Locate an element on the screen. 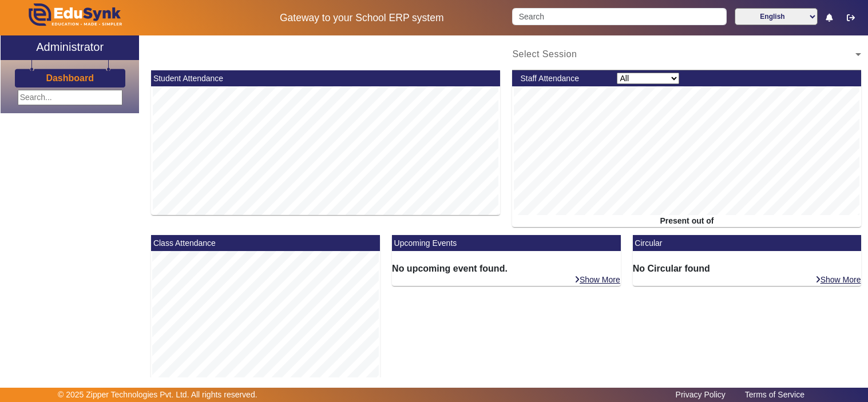  a: Terms of Service is located at coordinates (775, 395).